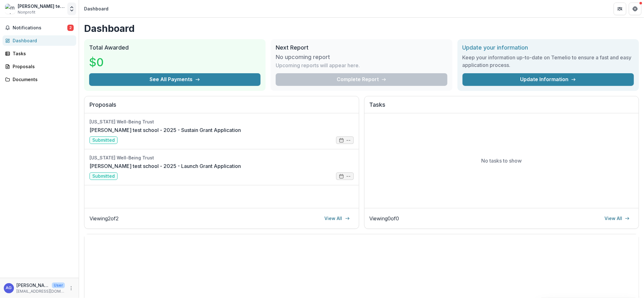 This screenshot has height=298, width=644. Describe the element at coordinates (548, 48) in the screenshot. I see `h2: Update your information` at that location.